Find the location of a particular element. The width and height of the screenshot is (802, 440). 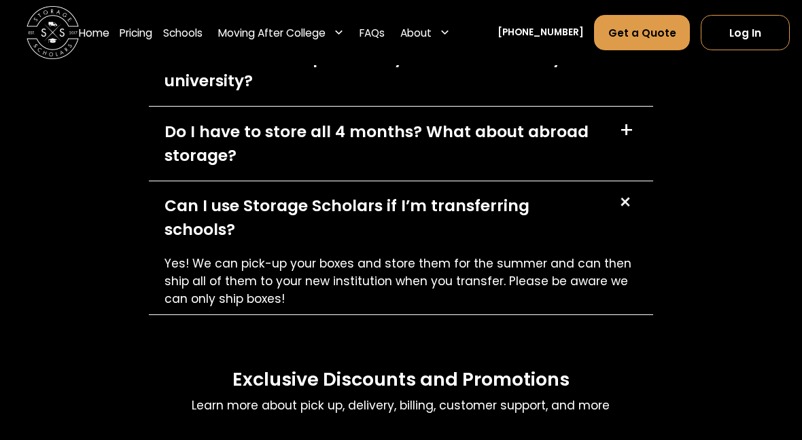

a: Schools is located at coordinates (183, 33).